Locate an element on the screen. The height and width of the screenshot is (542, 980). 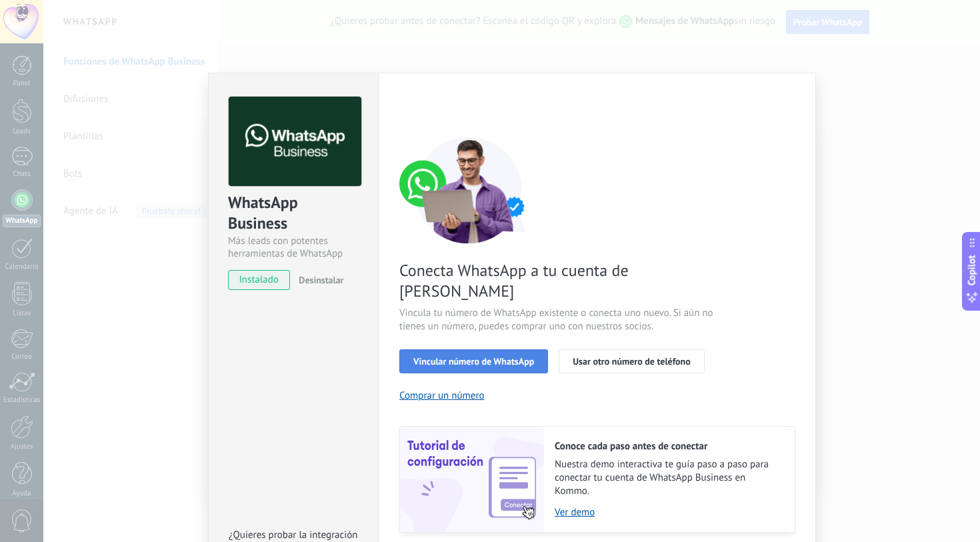
span: Copilot is located at coordinates (972, 270).